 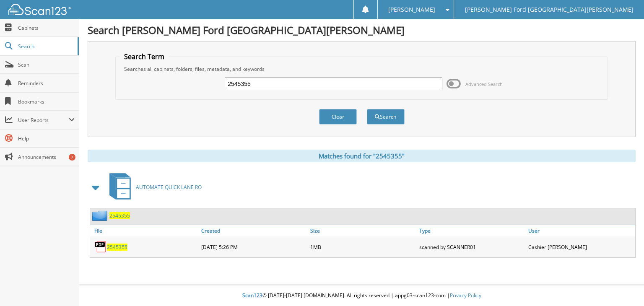 I want to click on span: Advanced Search, so click(x=484, y=84).